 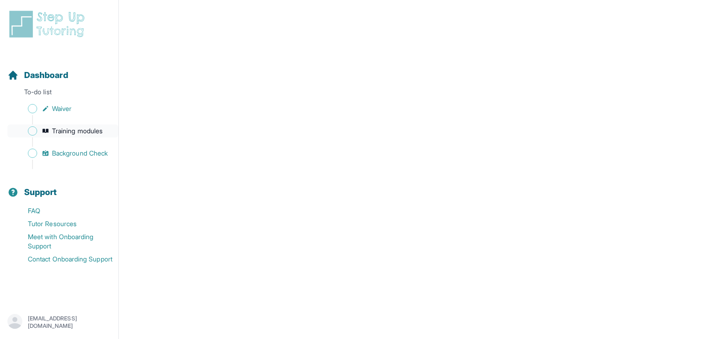 What do you see at coordinates (63, 211) in the screenshot?
I see `a: FAQ` at bounding box center [63, 211].